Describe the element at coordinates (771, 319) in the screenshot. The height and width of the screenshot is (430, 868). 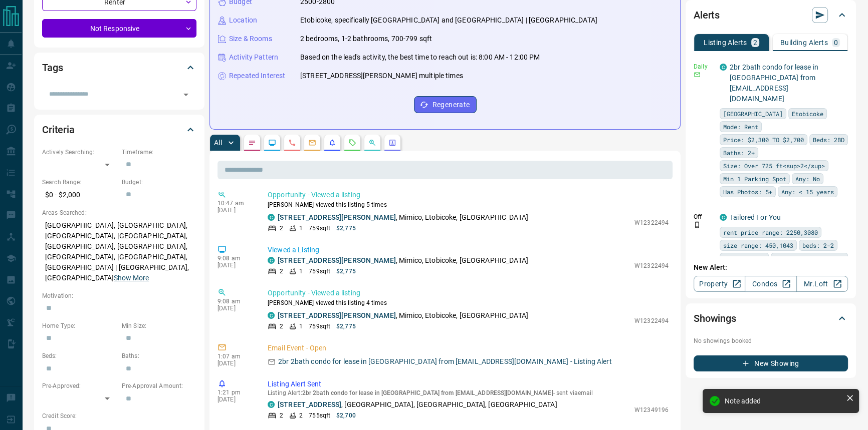
I see `div: Showings` at that location.